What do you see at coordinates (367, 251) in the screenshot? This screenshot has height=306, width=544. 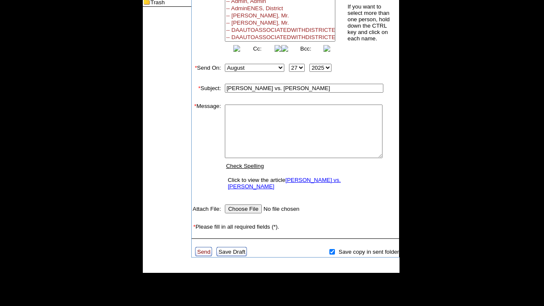 I see `td: Save copy in sent folder` at bounding box center [367, 251].